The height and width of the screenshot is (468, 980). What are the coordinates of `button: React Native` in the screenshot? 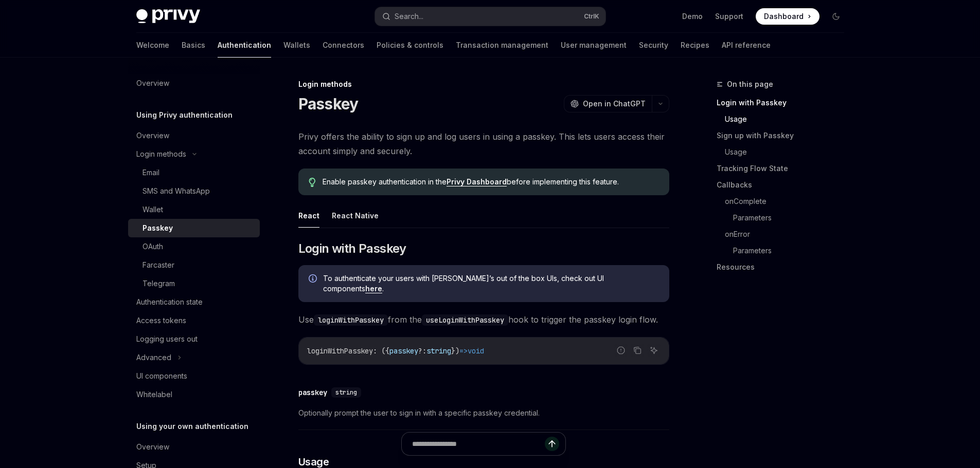 It's located at (355, 215).